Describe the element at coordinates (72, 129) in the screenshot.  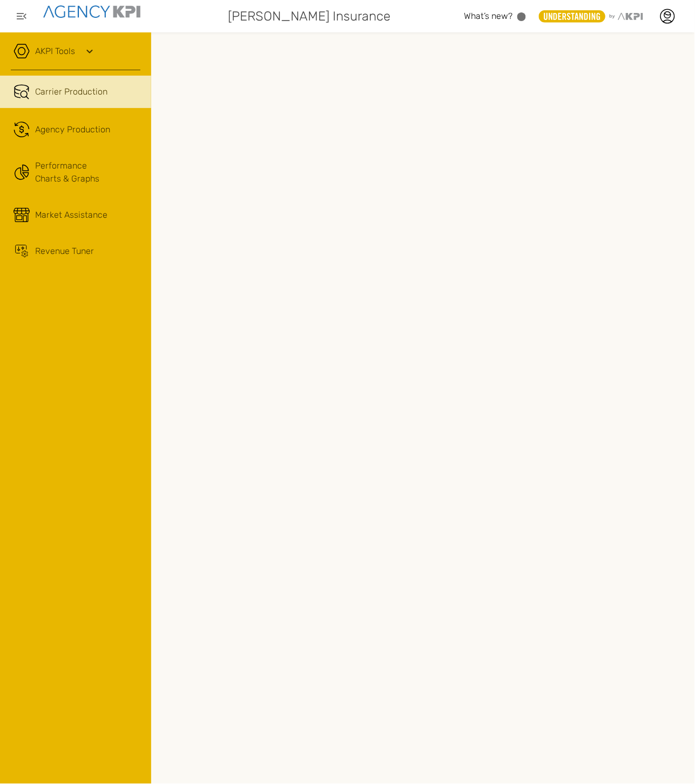
I see `span: Agency Production` at that location.